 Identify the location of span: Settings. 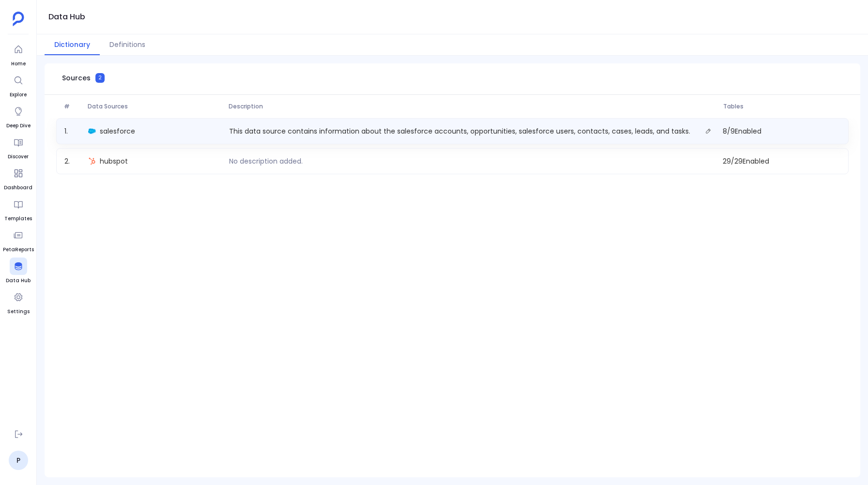
(19, 312).